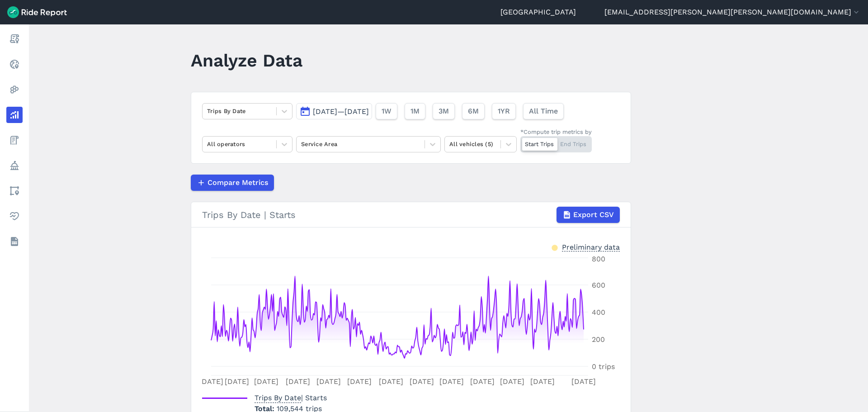 This screenshot has width=868, height=412. Describe the element at coordinates (14, 115) in the screenshot. I see `a: Analyze` at that location.